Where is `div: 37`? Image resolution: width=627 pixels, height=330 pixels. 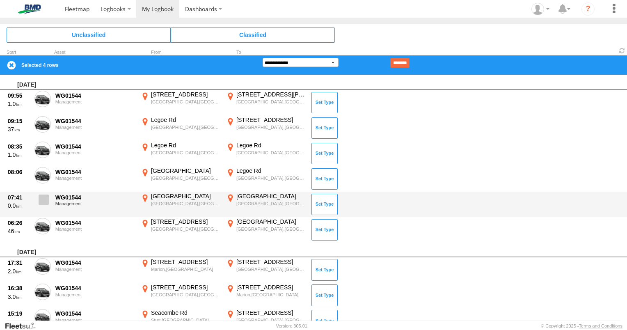 div: 37 is located at coordinates (19, 129).